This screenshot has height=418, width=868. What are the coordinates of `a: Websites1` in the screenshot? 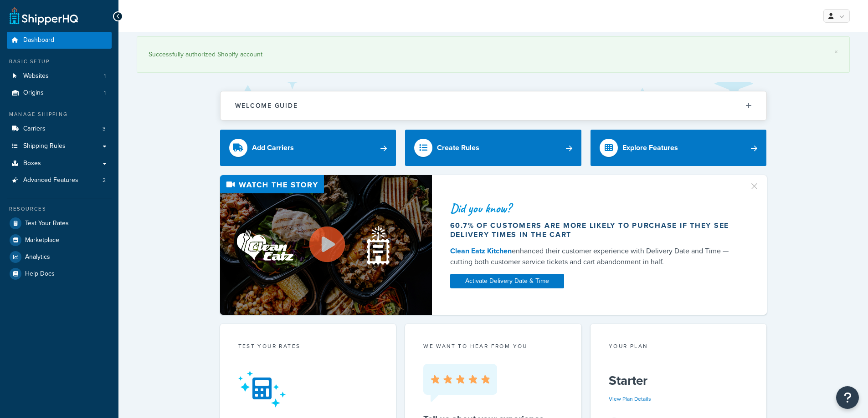 It's located at (59, 76).